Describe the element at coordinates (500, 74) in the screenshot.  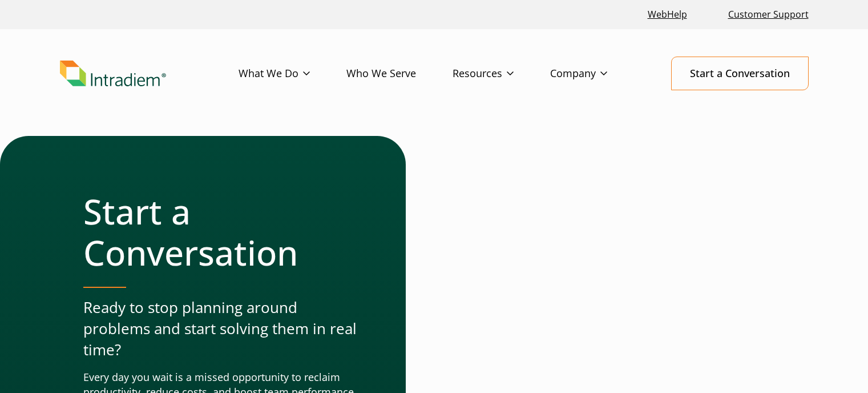
I see `a: Resources` at that location.